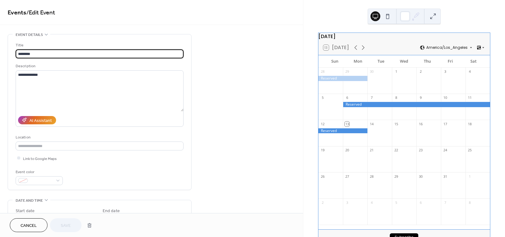  I want to click on div: Location, so click(99, 137).